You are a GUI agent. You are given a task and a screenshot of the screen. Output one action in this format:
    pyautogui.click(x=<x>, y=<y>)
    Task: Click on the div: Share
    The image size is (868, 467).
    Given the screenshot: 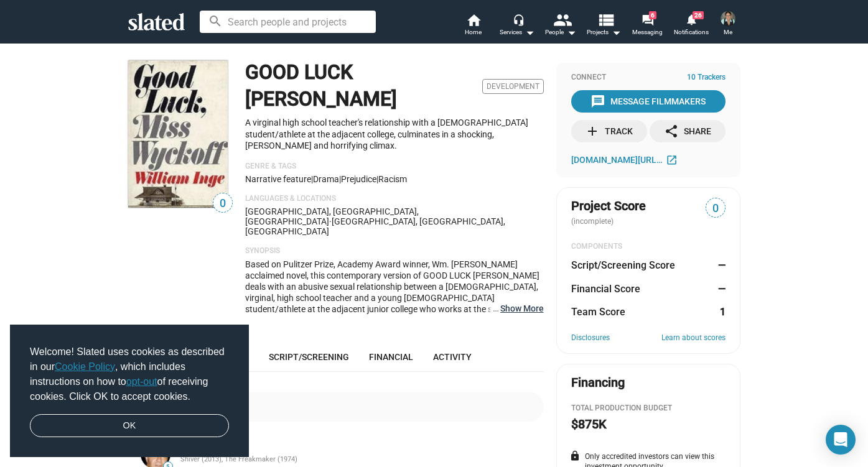 What is the action you would take?
    pyautogui.click(x=687, y=132)
    